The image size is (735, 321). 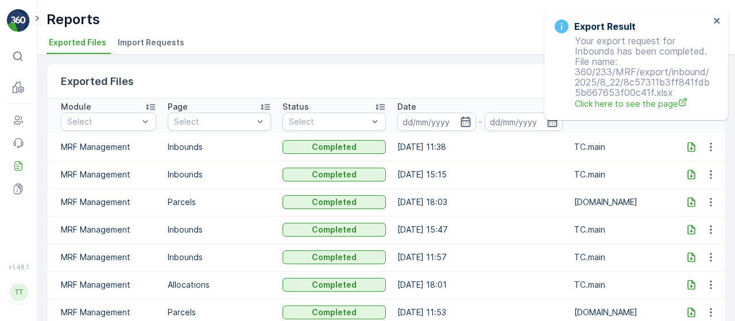 I want to click on p: Page, so click(x=178, y=107).